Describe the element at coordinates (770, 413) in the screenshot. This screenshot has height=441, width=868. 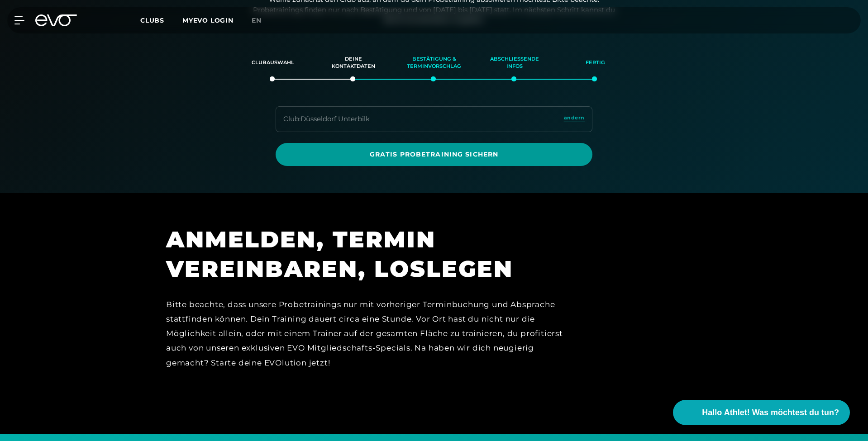
I see `span: Hallo Athlet! Was möchtest du tun?` at that location.